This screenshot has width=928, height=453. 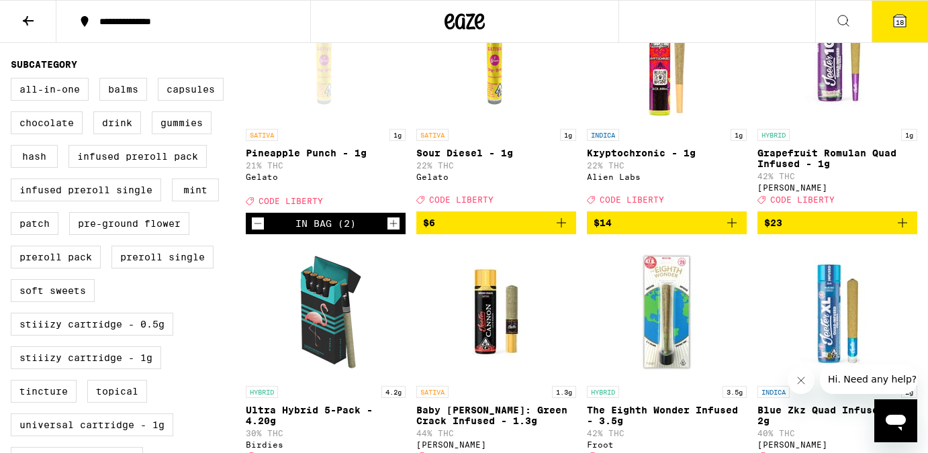 I want to click on p: 40% THC, so click(x=837, y=433).